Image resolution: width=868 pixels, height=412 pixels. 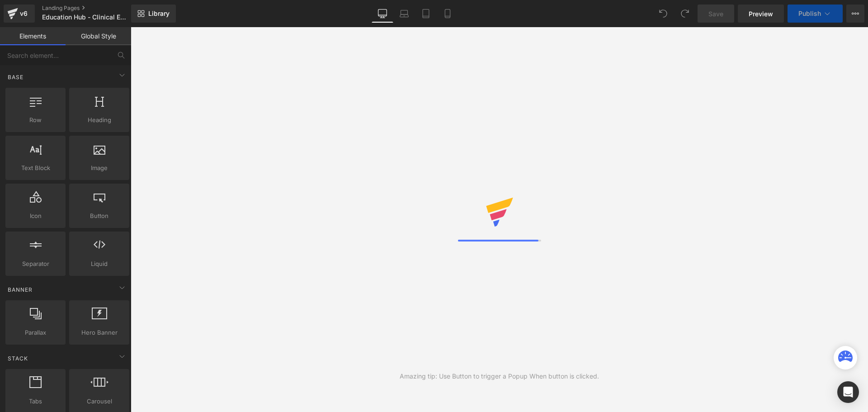 What do you see at coordinates (404, 14) in the screenshot?
I see `a: Laptop` at bounding box center [404, 14].